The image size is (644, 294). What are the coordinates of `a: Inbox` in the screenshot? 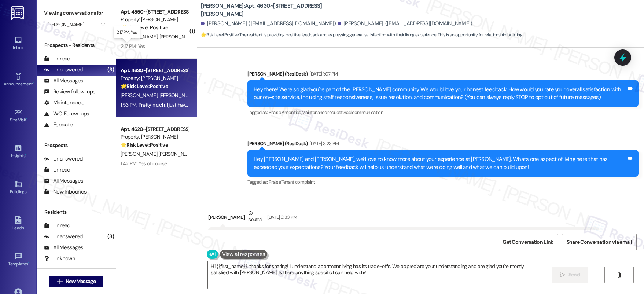 It's located at (18, 43).